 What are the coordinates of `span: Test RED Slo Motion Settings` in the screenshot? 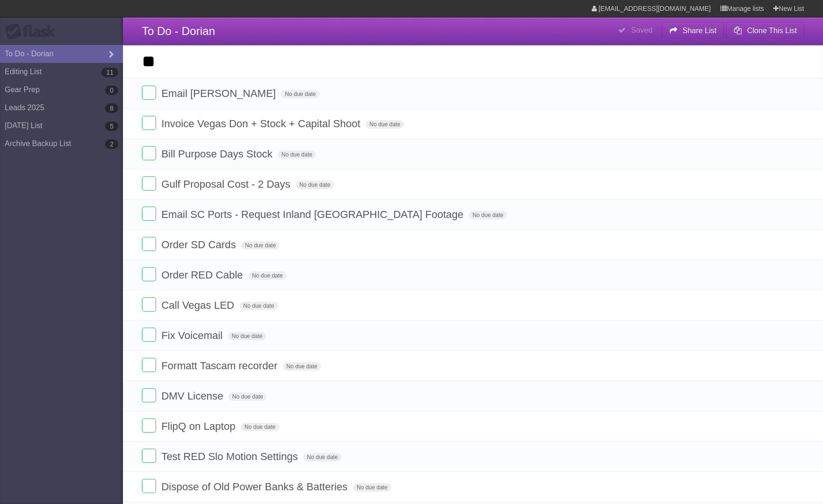 It's located at (231, 456).